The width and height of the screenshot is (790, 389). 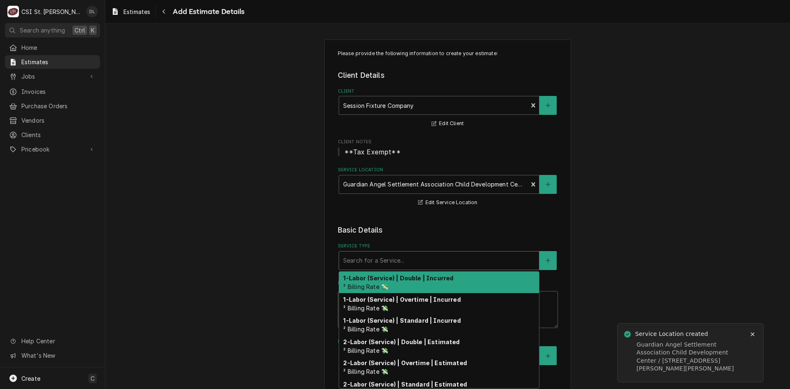 What do you see at coordinates (52, 135) in the screenshot?
I see `a: Clients` at bounding box center [52, 135].